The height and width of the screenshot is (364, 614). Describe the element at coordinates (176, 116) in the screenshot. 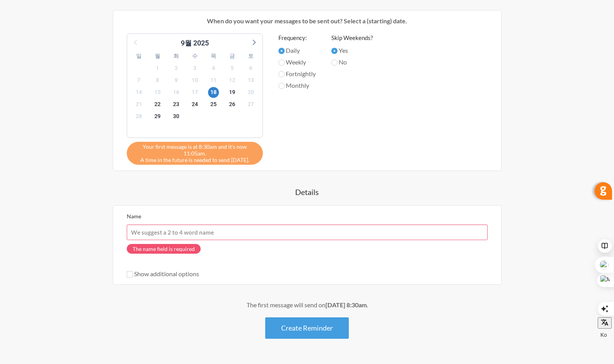

I see `span: 2025년 10월 30일 목요일` at that location.